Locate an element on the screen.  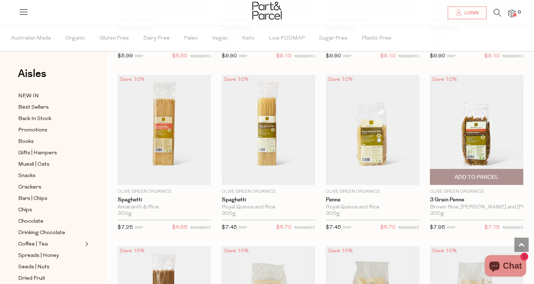
span: Chocolate is located at coordinates (31, 222).